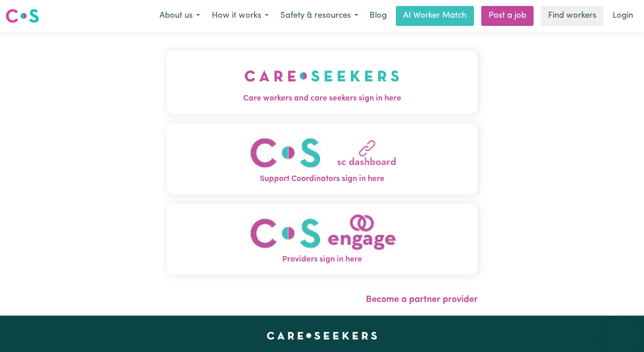  Describe the element at coordinates (507, 16) in the screenshot. I see `a: Post a job` at that location.